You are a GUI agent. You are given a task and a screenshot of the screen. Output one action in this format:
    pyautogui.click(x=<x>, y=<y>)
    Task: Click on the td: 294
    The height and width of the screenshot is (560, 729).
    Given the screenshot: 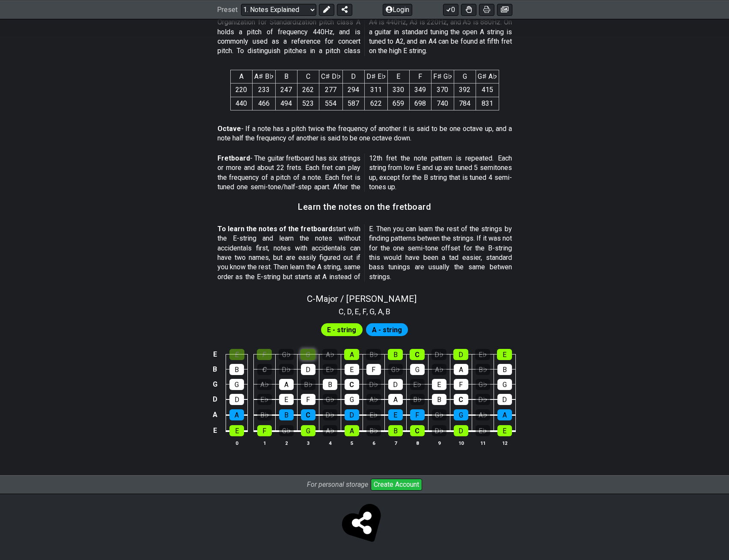 What is the action you would take?
    pyautogui.click(x=353, y=90)
    